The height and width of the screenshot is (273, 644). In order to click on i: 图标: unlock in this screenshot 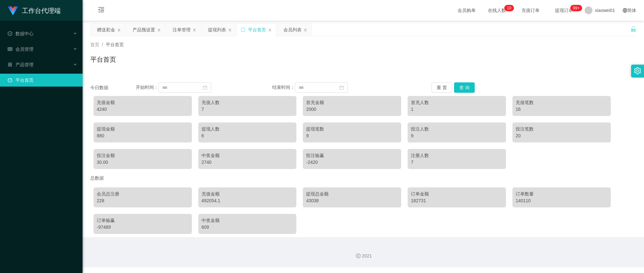, I will do `click(633, 29)`.